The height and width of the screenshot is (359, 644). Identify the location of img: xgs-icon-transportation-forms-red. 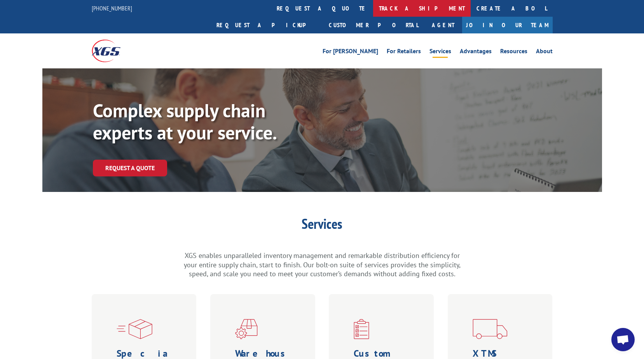
(490, 329).